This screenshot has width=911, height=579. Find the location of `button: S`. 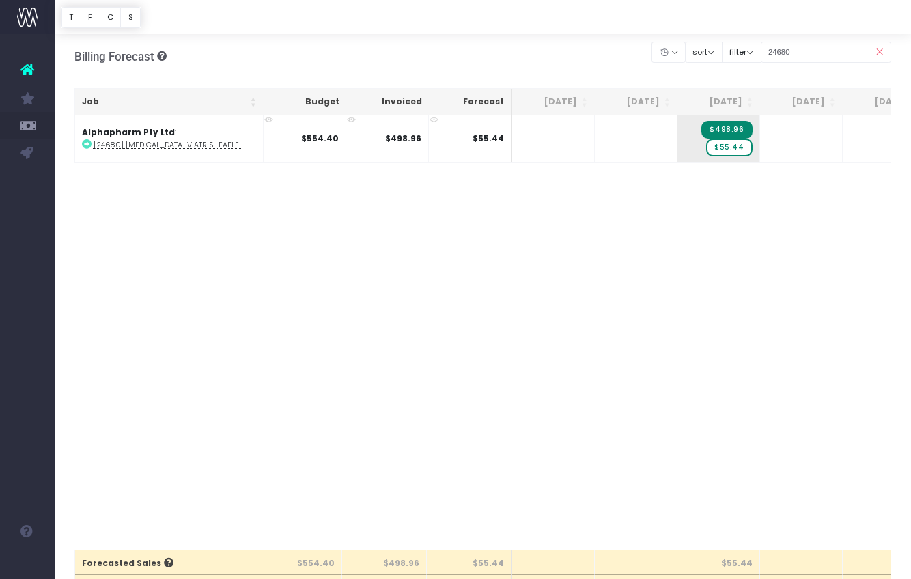

button: S is located at coordinates (130, 17).